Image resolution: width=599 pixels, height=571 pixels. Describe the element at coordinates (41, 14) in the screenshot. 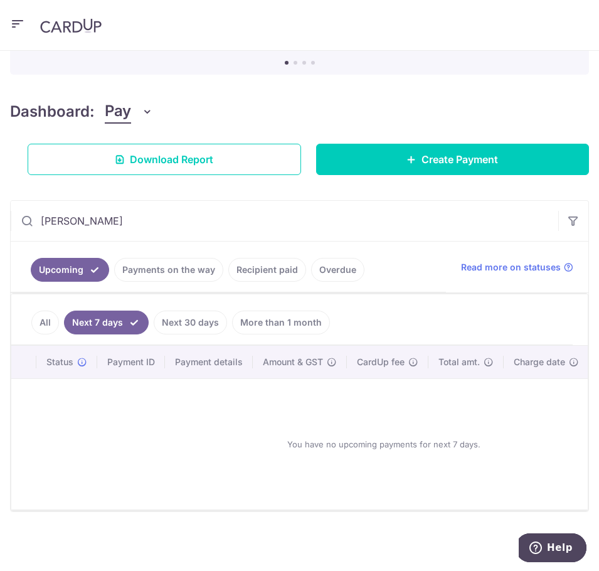

I see `span: Help` at that location.